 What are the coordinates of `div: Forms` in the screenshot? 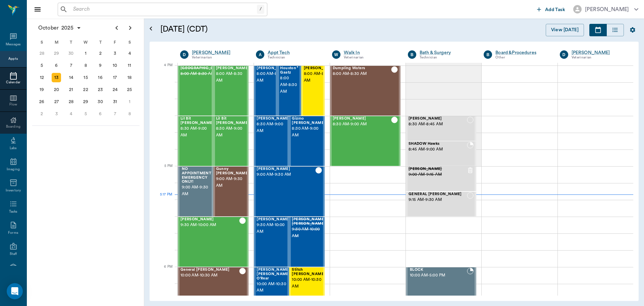 It's located at (13, 232).